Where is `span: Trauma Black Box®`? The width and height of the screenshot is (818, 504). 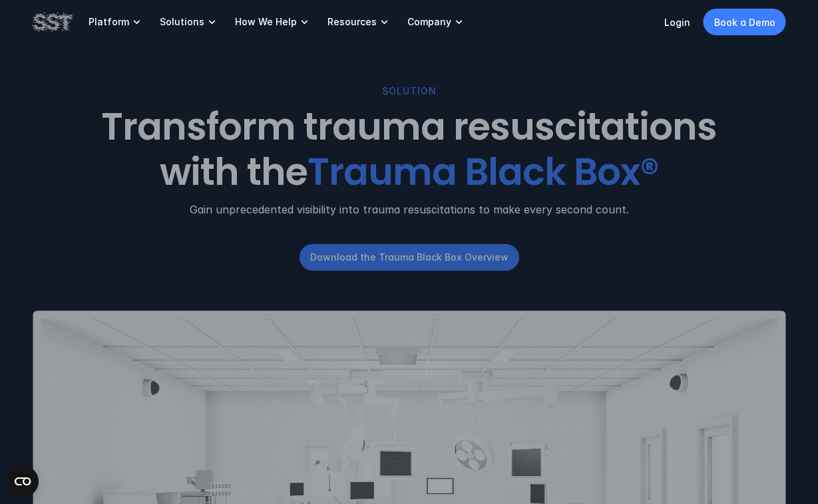 span: Trauma Black Box® is located at coordinates (482, 172).